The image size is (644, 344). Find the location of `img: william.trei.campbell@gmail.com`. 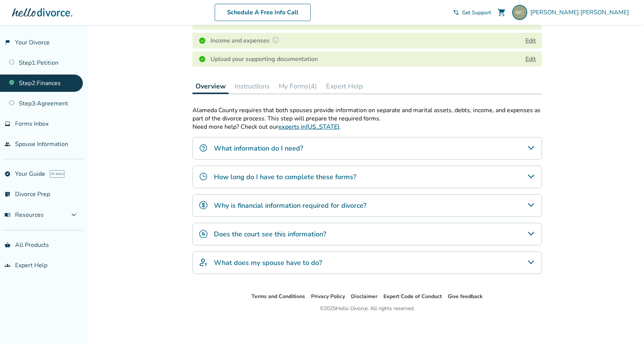

img: william.trei.campbell@gmail.com is located at coordinates (519, 13).